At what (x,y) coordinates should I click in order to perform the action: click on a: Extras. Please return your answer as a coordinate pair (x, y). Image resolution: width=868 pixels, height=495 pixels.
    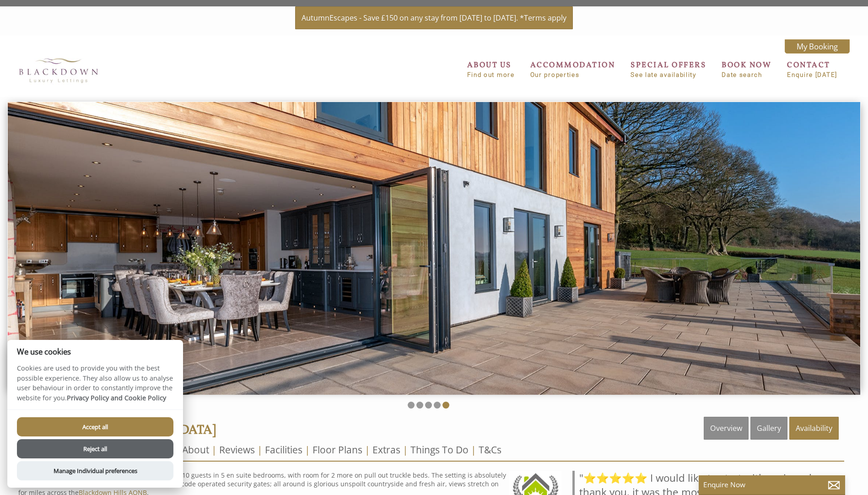
    Looking at the image, I should click on (386, 449).